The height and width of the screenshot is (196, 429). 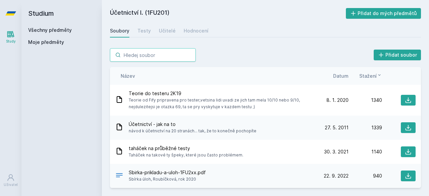 What do you see at coordinates (11, 37) in the screenshot?
I see `a: Study` at bounding box center [11, 37].